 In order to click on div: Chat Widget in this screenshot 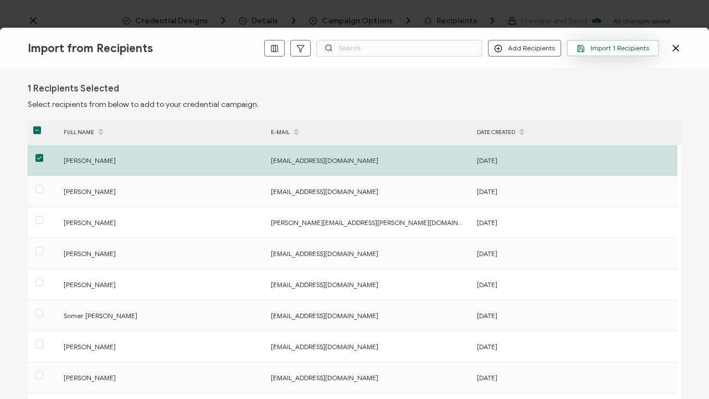, I will do `click(681, 372)`.